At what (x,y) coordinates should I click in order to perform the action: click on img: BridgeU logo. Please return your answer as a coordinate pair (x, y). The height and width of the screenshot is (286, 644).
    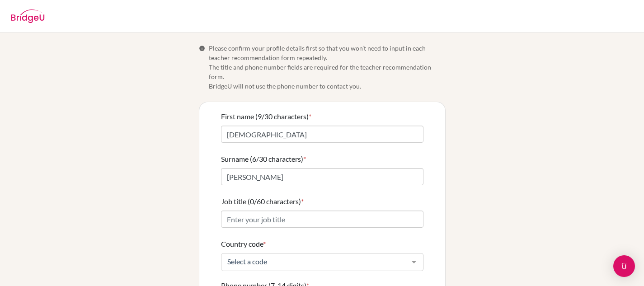
    Looking at the image, I should click on (27, 16).